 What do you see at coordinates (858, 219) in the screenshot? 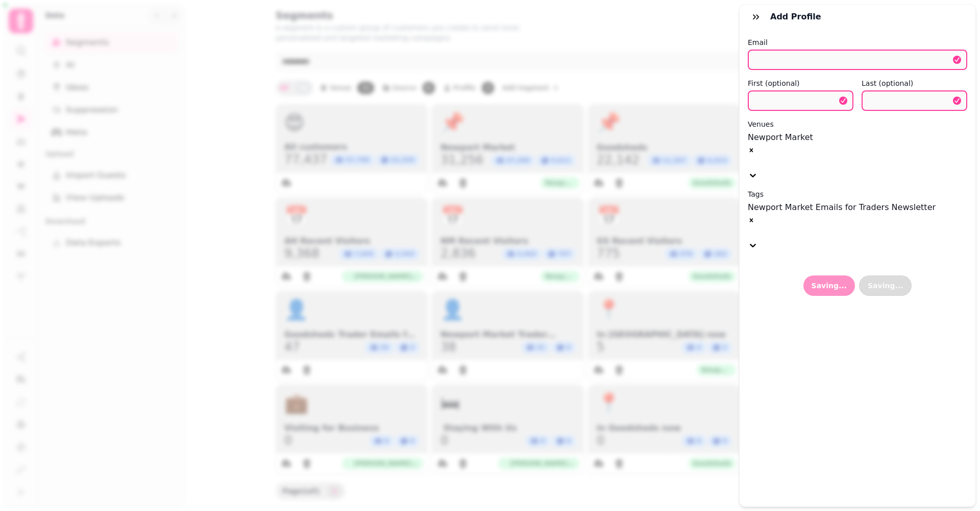
I see `div: Remove Newport Market Emails for Traders Newsletter` at bounding box center [858, 219].